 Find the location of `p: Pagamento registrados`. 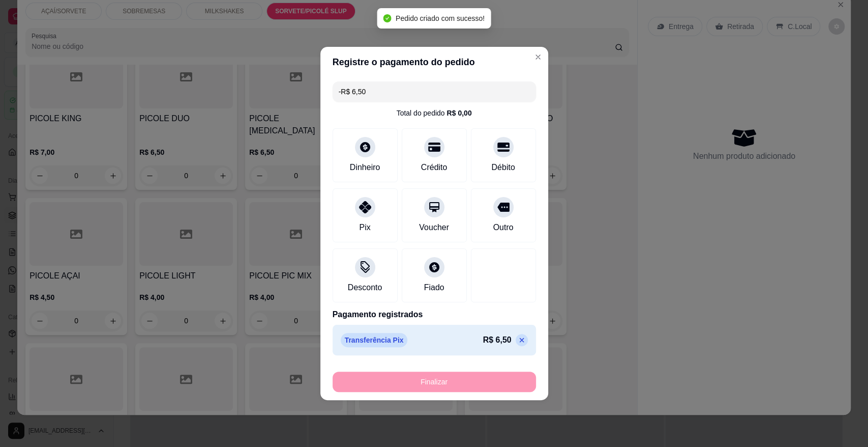

p: Pagamento registrados is located at coordinates (434, 315).